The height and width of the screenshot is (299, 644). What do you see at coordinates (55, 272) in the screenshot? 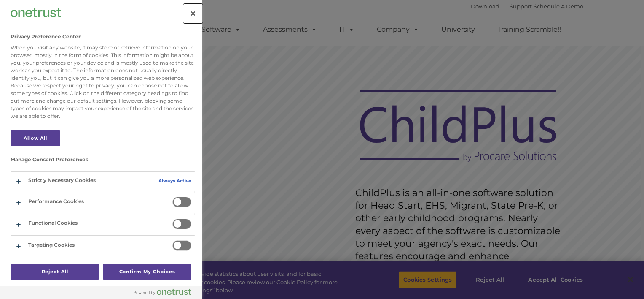
I see `button: Reject All` at bounding box center [55, 272].